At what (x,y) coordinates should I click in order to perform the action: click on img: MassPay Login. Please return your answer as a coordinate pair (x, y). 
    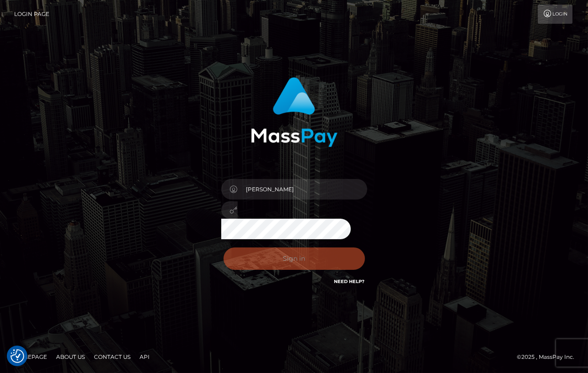
    Looking at the image, I should click on (294, 112).